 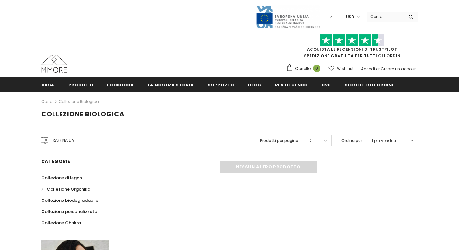 What do you see at coordinates (79, 101) in the screenshot?
I see `a: Collezione biologica` at bounding box center [79, 101].